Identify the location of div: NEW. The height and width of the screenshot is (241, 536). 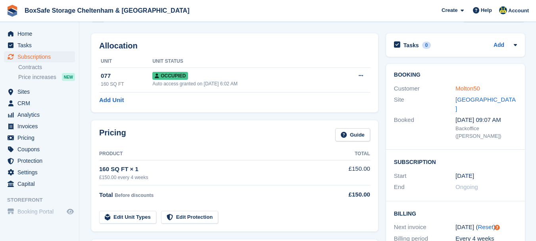
(68, 77).